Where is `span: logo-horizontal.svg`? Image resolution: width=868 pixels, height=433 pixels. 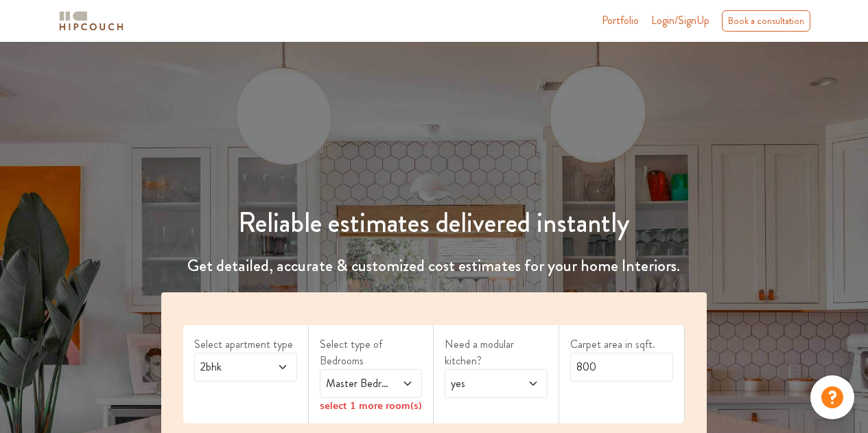 span: logo-horizontal.svg is located at coordinates (91, 20).